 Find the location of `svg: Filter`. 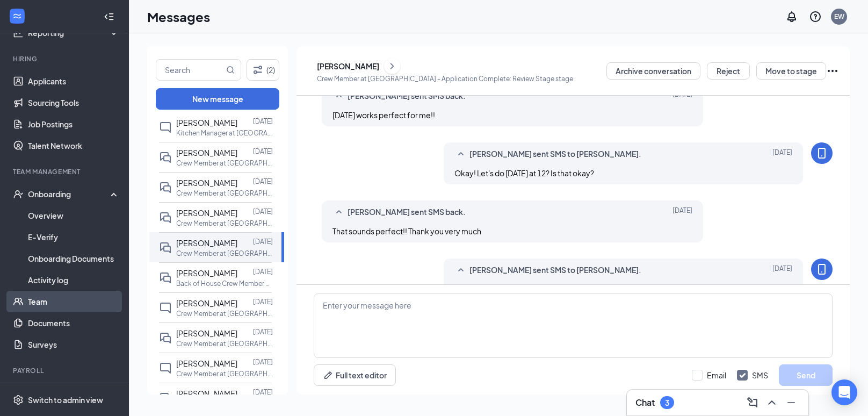

svg: Filter is located at coordinates (258, 69).